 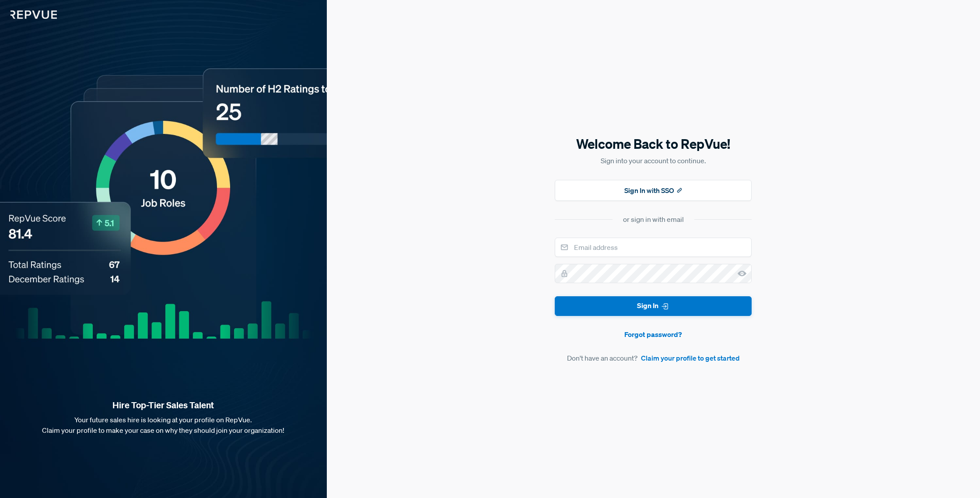 What do you see at coordinates (653, 334) in the screenshot?
I see `a: Forgot password?` at bounding box center [653, 334].